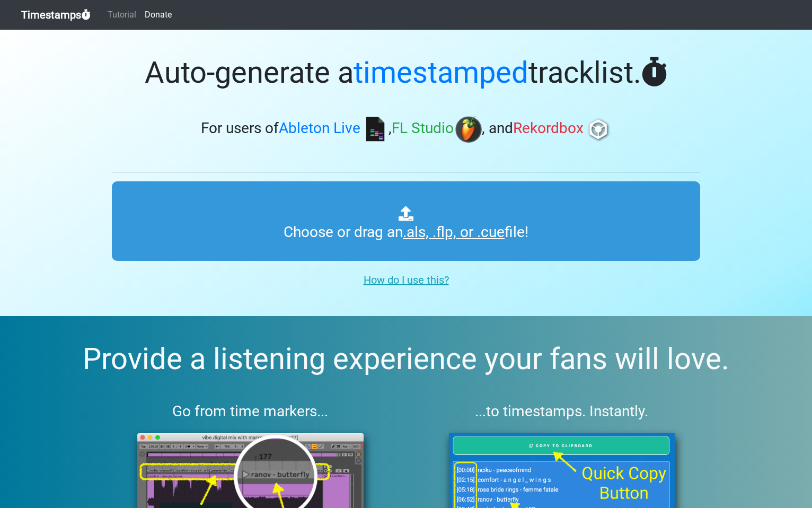  I want to click on h1: Auto-generate a tracklist., so click(406, 72).